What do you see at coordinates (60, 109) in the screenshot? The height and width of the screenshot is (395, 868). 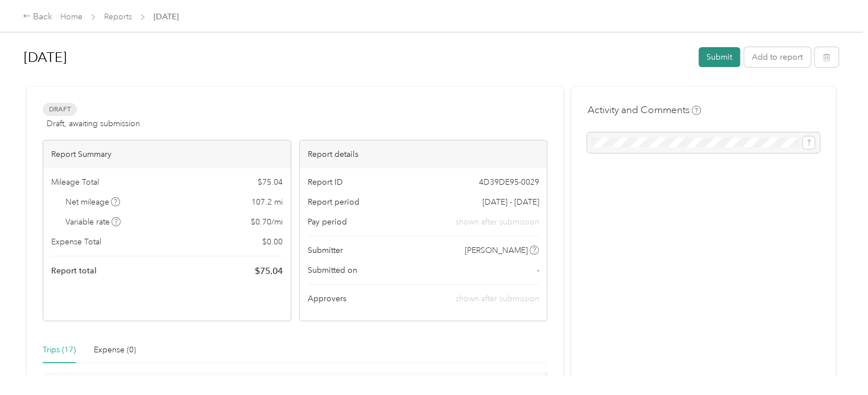 I see `span: Draft` at bounding box center [60, 109].